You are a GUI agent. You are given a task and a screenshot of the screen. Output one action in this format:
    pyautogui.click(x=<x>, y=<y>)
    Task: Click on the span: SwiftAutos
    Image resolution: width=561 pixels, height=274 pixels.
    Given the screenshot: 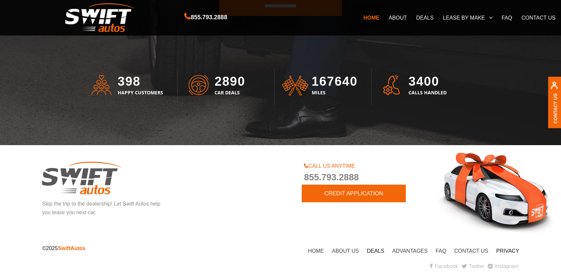 What is the action you would take?
    pyautogui.click(x=72, y=248)
    